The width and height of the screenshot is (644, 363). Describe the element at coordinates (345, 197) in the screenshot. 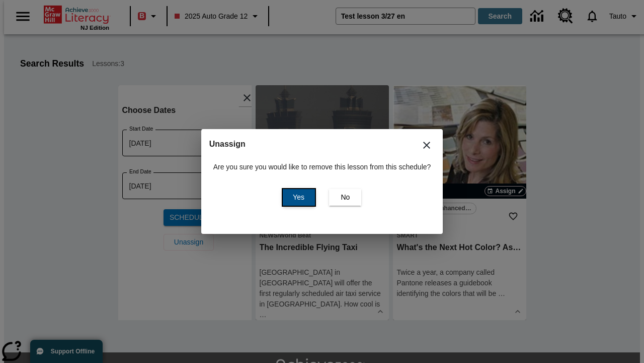

I see `button: No` at that location.